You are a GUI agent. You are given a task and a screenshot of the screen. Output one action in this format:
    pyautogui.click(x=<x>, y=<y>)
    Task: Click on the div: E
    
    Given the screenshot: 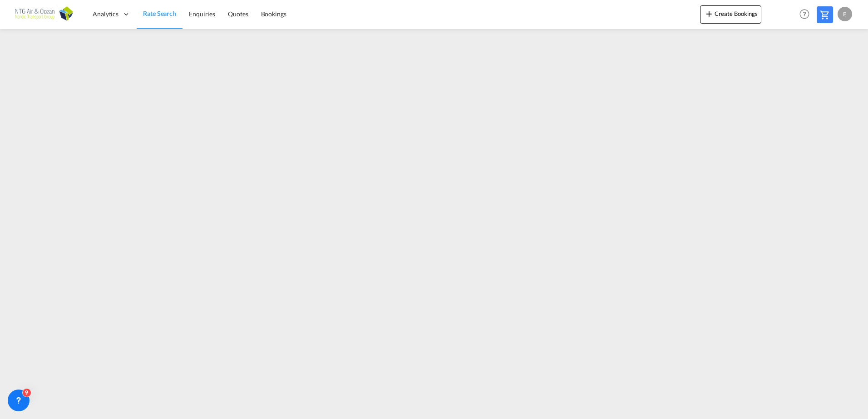 What is the action you would take?
    pyautogui.click(x=845, y=14)
    